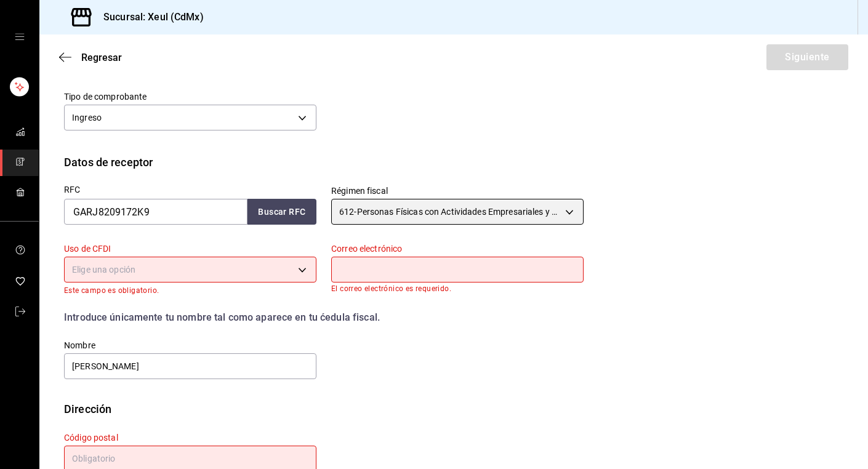 The image size is (868, 469). I want to click on div: Dirección, so click(88, 409).